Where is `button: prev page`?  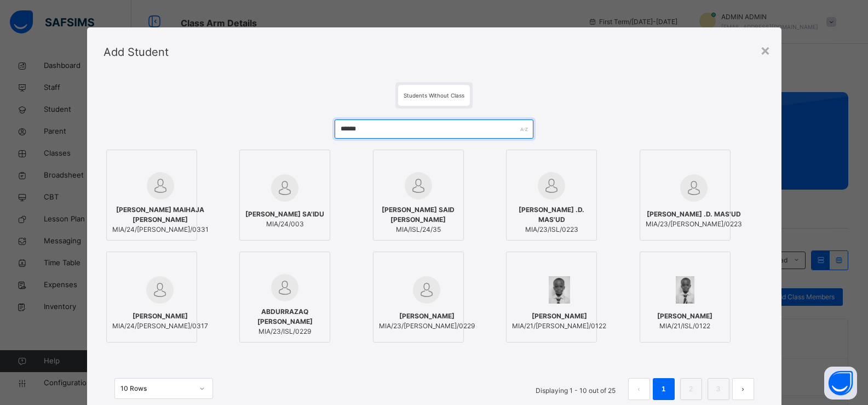
button: prev page is located at coordinates (639, 389).